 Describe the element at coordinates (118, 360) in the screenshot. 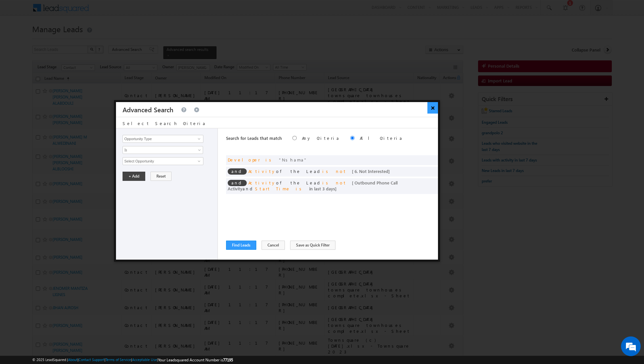

I see `a: Terms of Service` at that location.